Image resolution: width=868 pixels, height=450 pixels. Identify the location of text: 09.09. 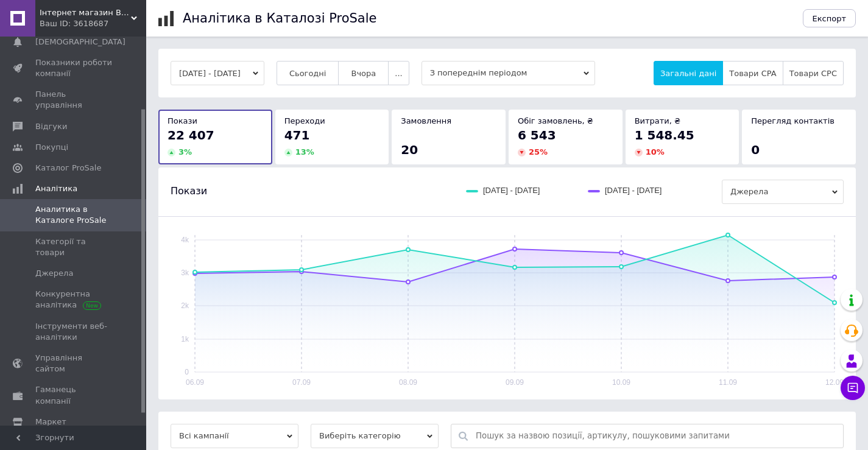
(514, 383).